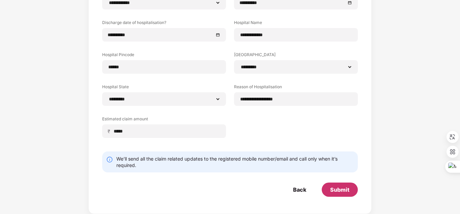 This screenshot has height=214, width=460. I want to click on div: We’ll send all the claim related updates to the registered mobile number/email and call only when..., so click(235, 162).